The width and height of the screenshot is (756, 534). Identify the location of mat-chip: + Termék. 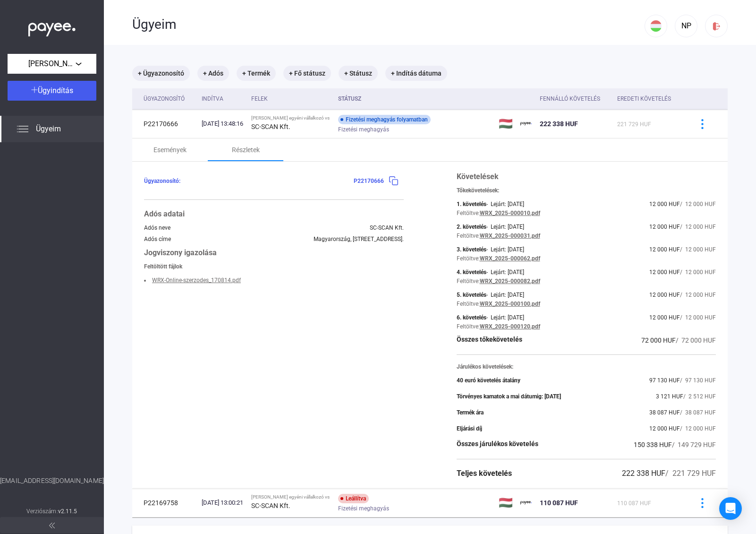
(256, 74).